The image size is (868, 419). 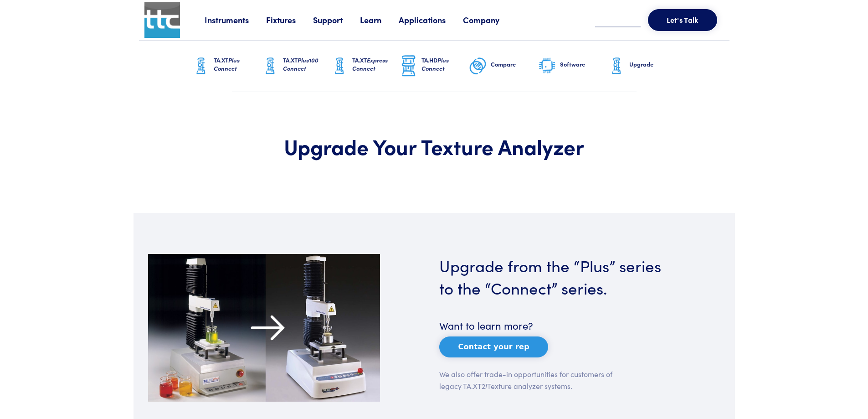 I want to click on h3: Upgrade from the “Plus” series to the “Connect” series., so click(x=555, y=276).